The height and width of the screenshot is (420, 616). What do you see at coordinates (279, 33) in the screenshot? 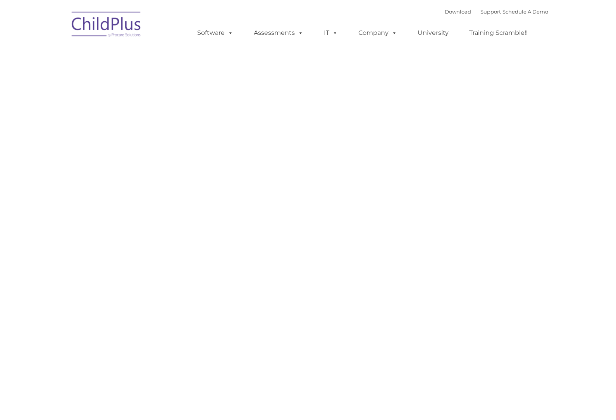
I see `a: Assessments` at bounding box center [279, 33].